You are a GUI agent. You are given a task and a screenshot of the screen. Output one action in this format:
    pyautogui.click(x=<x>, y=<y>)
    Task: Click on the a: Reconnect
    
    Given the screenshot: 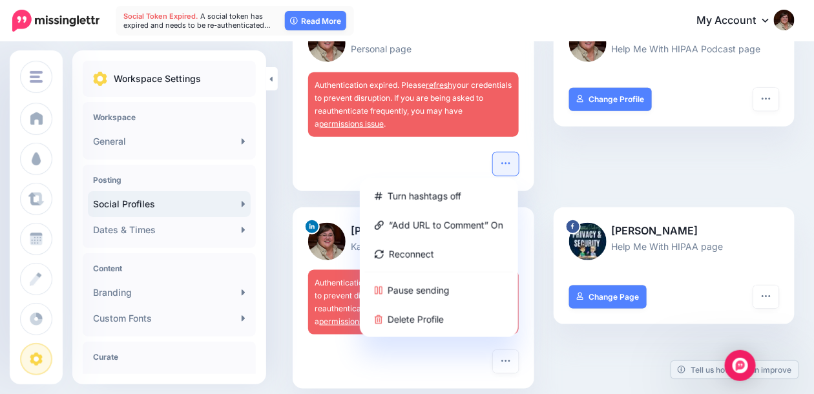 What is the action you would take?
    pyautogui.click(x=439, y=254)
    